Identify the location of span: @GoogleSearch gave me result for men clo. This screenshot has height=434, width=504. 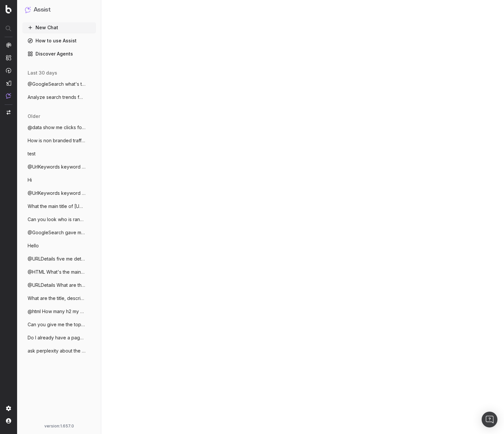
(57, 233).